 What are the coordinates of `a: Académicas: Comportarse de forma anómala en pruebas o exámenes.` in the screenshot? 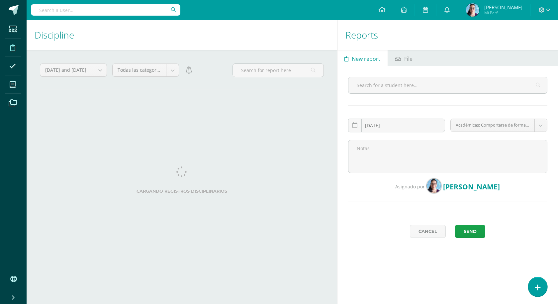 It's located at (498, 125).